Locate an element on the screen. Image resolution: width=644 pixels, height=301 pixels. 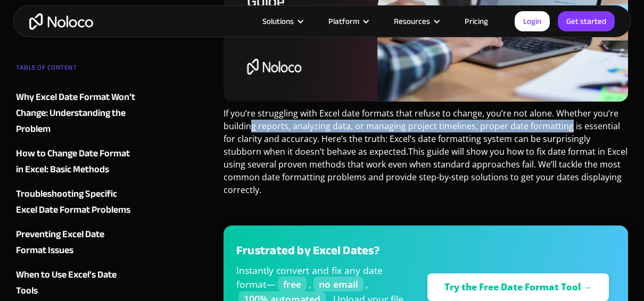
a: Try the Free Date Format Tool → is located at coordinates (518, 287).